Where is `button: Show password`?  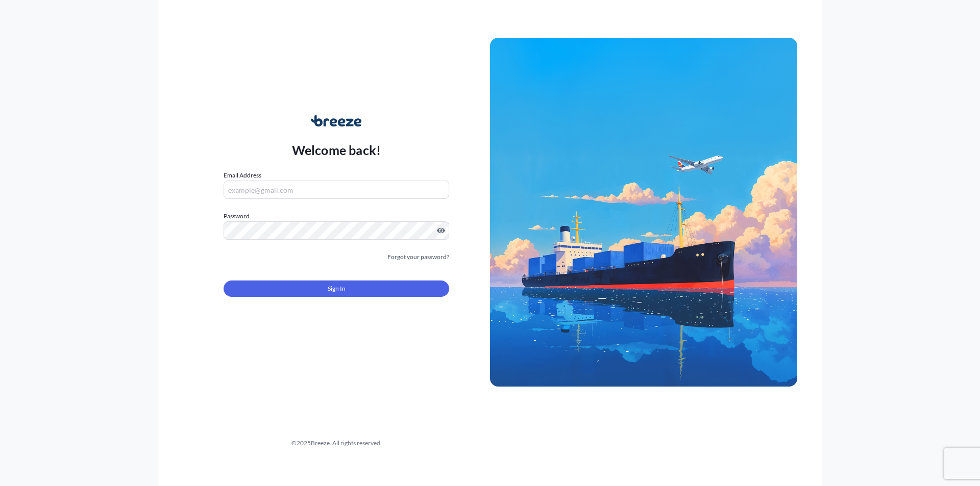
button: Show password is located at coordinates (441, 230).